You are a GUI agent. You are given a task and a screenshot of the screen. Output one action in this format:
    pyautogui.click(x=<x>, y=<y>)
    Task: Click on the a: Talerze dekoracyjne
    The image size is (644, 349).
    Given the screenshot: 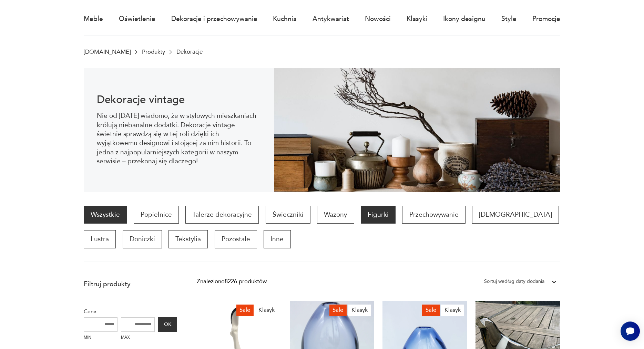 What is the action you would take?
    pyautogui.click(x=222, y=215)
    